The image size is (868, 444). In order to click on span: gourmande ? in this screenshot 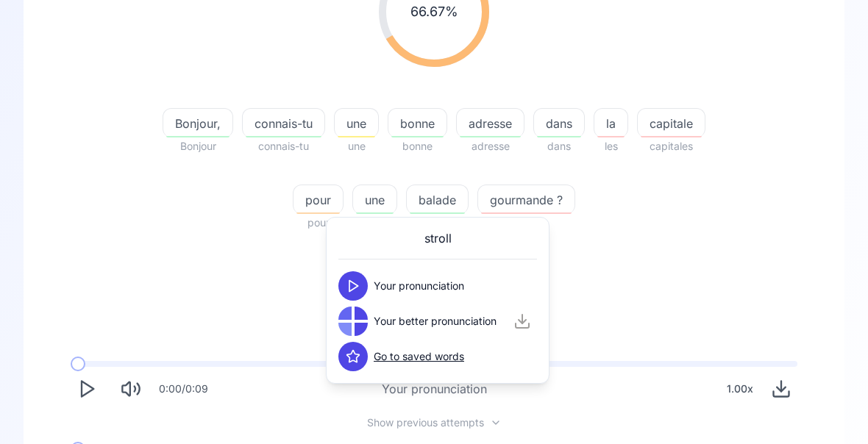, I will do `click(526, 200)`.